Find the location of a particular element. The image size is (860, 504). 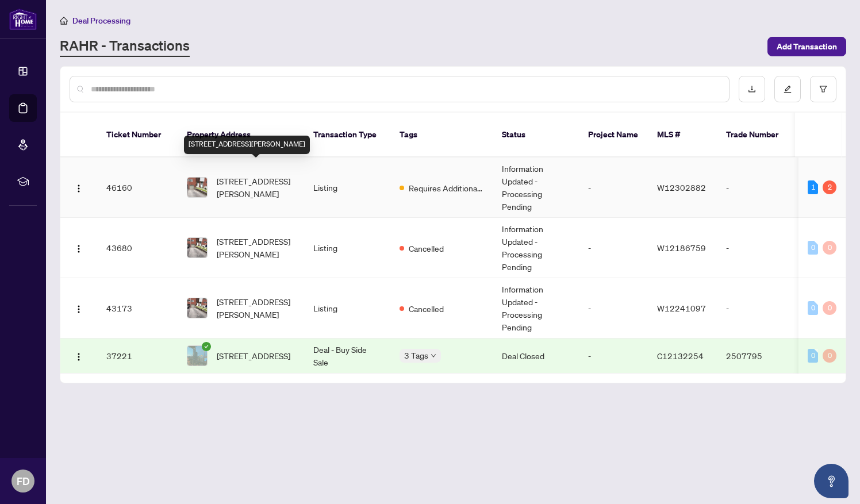

span: edit is located at coordinates (788, 89).